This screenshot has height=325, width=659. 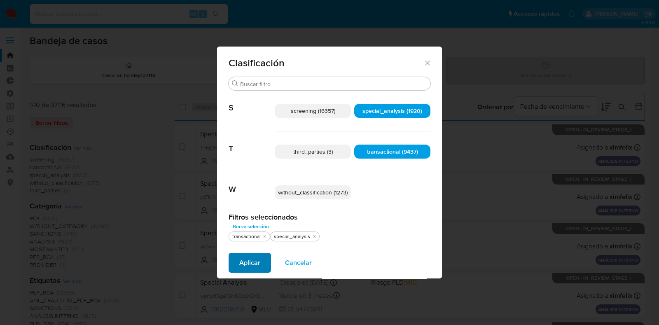 I want to click on button: Aplicar, so click(x=250, y=263).